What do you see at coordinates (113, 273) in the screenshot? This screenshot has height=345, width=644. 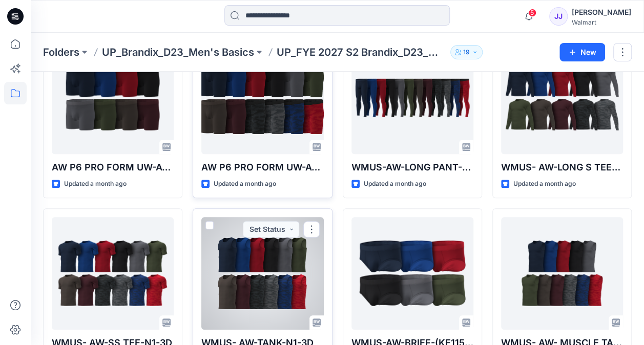 I see `a: WMUS- AW-SS TEE-N1-3D` at bounding box center [113, 273].